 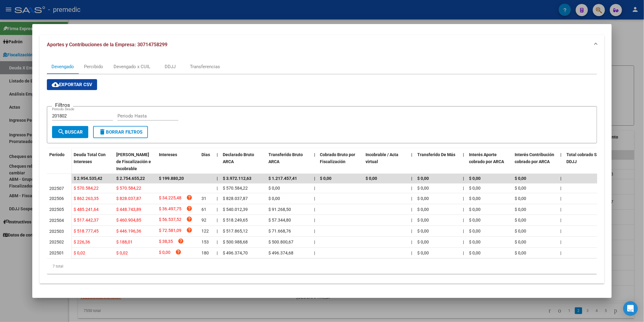 What do you see at coordinates (88, 178) in the screenshot?
I see `span: $ 2.954.535,42` at bounding box center [88, 178].